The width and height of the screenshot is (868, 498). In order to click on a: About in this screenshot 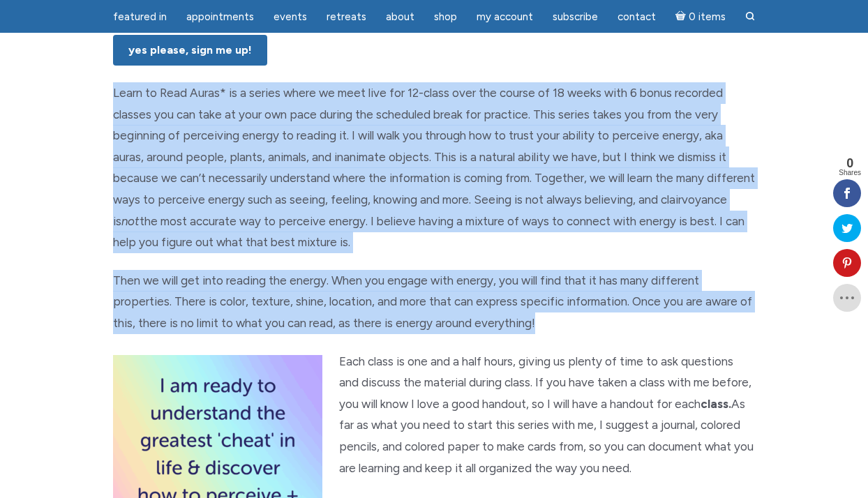, I will do `click(400, 17)`.